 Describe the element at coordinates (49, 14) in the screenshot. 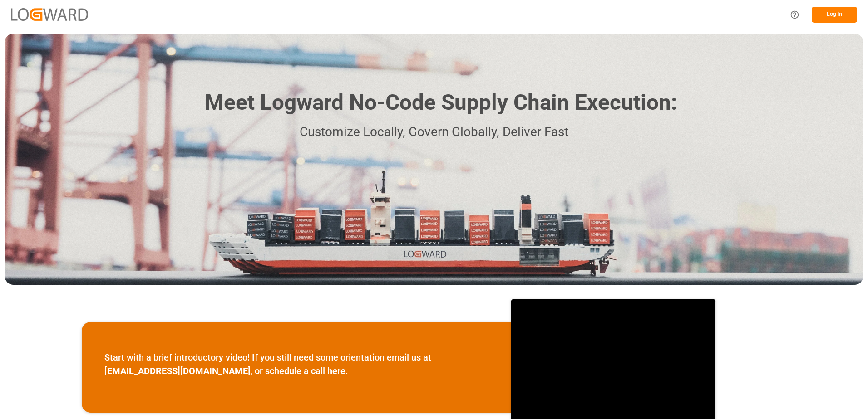

I see `img: Logward_new_orange.png` at that location.